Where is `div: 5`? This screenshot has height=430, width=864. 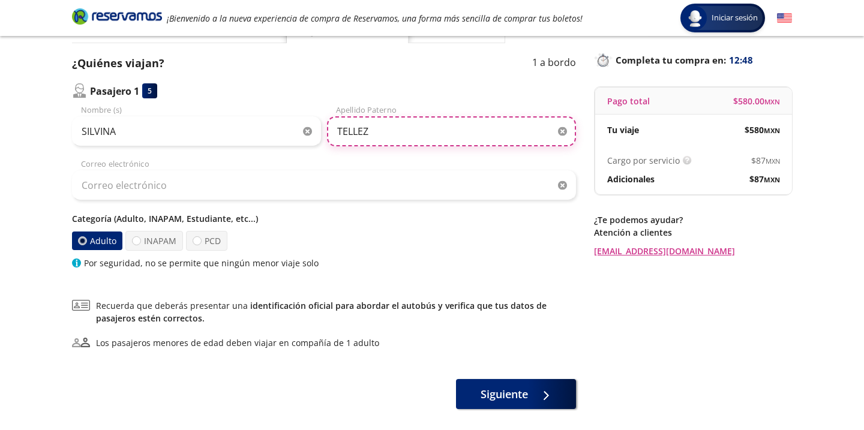 div: 5 is located at coordinates (149, 91).